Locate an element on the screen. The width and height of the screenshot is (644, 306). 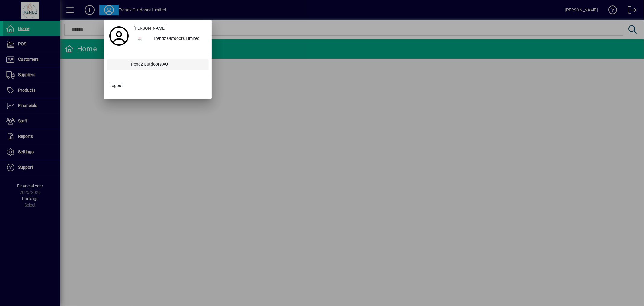
span: Logout is located at coordinates (116, 86).